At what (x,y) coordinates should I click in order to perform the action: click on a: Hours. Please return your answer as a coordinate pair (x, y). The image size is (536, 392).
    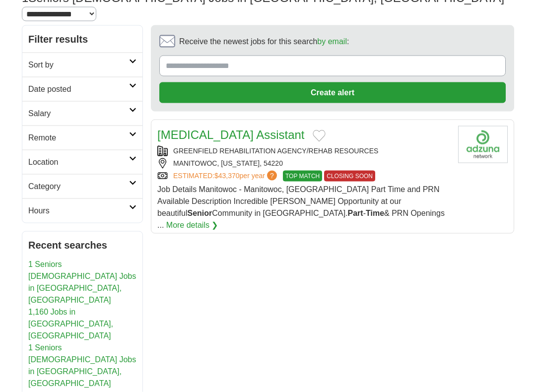
    Looking at the image, I should click on (82, 211).